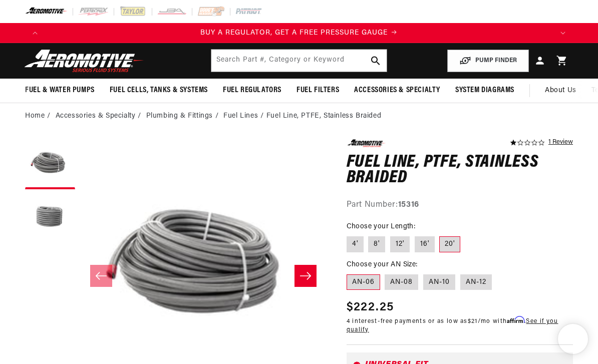 This screenshot has width=598, height=364. What do you see at coordinates (159, 90) in the screenshot?
I see `summary: Fuel Cells, Tanks & Systems` at bounding box center [159, 90].